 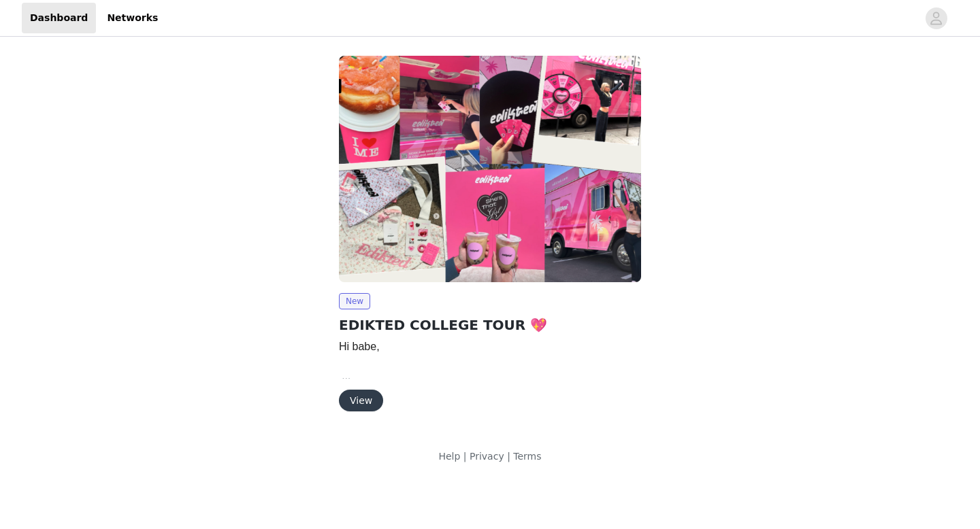 I want to click on h2: EDIKTED COLLEGE TOUR 💖, so click(x=490, y=325).